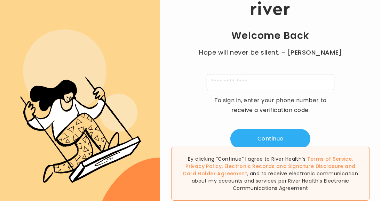 This screenshot has width=381, height=201. What do you see at coordinates (215, 174) in the screenshot?
I see `a: Card Holder Agreement` at bounding box center [215, 174].